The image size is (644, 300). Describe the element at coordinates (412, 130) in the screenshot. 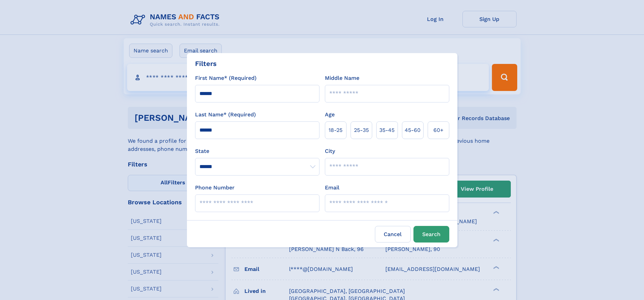

I see `span: 45‑60` at that location.